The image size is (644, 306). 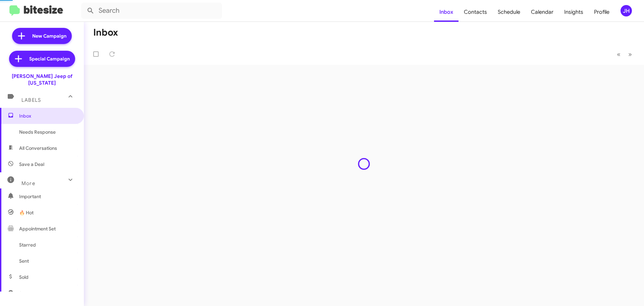 I want to click on span: New Campaign, so click(x=50, y=36).